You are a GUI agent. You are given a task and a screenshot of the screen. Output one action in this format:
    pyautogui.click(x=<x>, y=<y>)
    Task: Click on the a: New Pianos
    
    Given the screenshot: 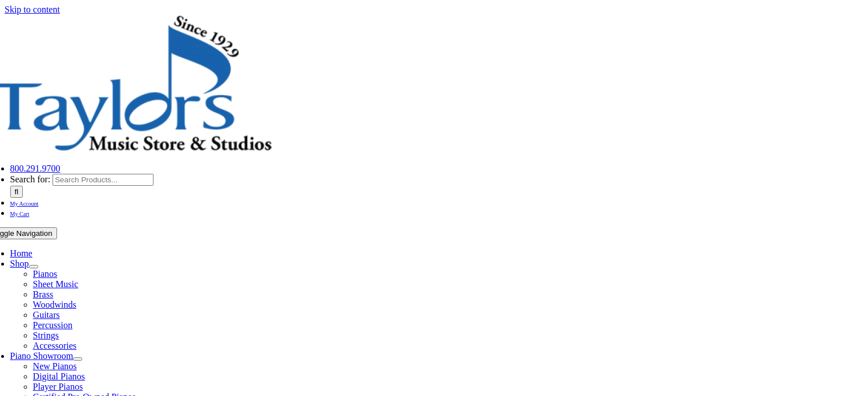 What is the action you would take?
    pyautogui.click(x=55, y=366)
    